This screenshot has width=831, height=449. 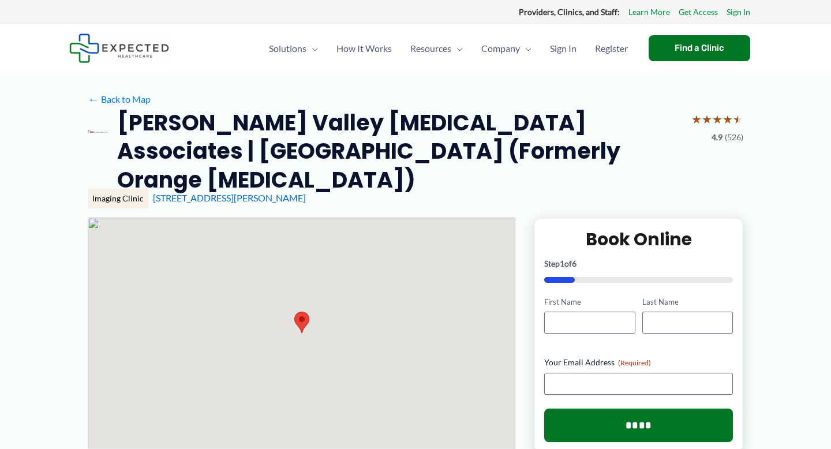 What do you see at coordinates (734, 137) in the screenshot?
I see `span: (526)` at bounding box center [734, 137].